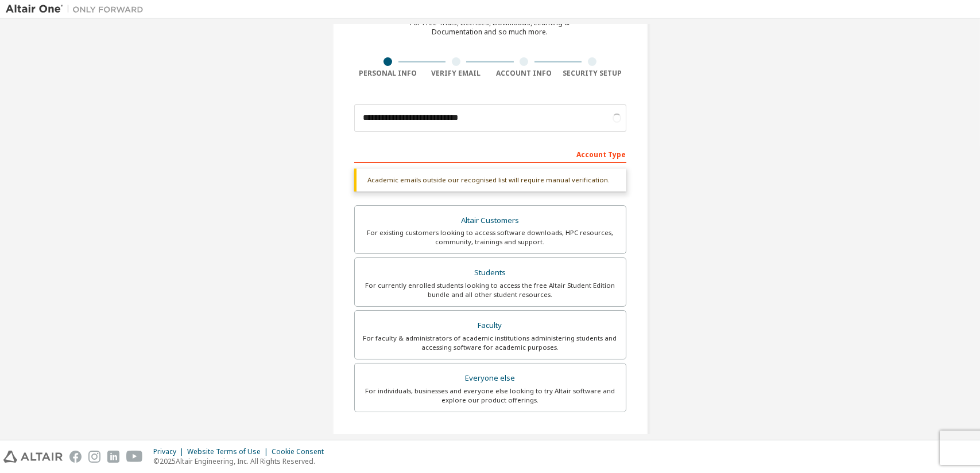  Describe the element at coordinates (456, 74) in the screenshot. I see `div: Verify Email` at that location.